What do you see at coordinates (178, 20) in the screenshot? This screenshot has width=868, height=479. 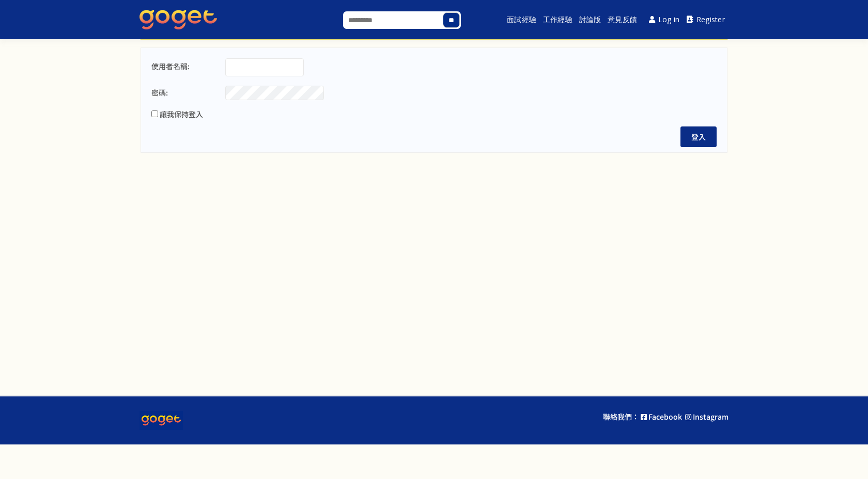 I see `img: GoGet` at bounding box center [178, 20].